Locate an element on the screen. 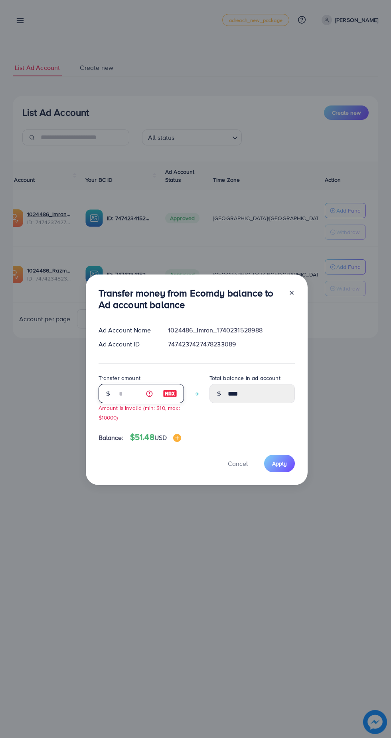 The image size is (391, 738). div: 1024486_Imran_1740231528988 is located at coordinates (231, 330).